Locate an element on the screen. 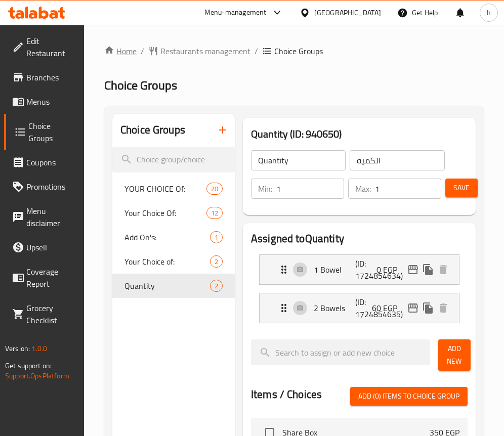 The height and width of the screenshot is (436, 504). span: Branches is located at coordinates (51, 77).